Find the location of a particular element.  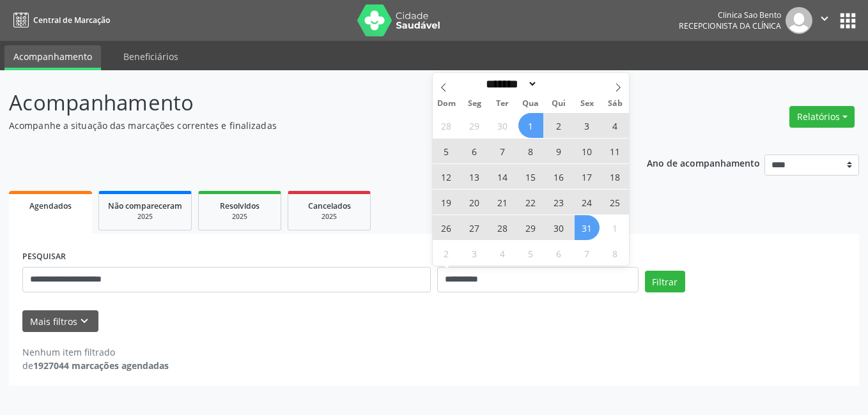

i: keyboard_arrow_down is located at coordinates (85, 321).